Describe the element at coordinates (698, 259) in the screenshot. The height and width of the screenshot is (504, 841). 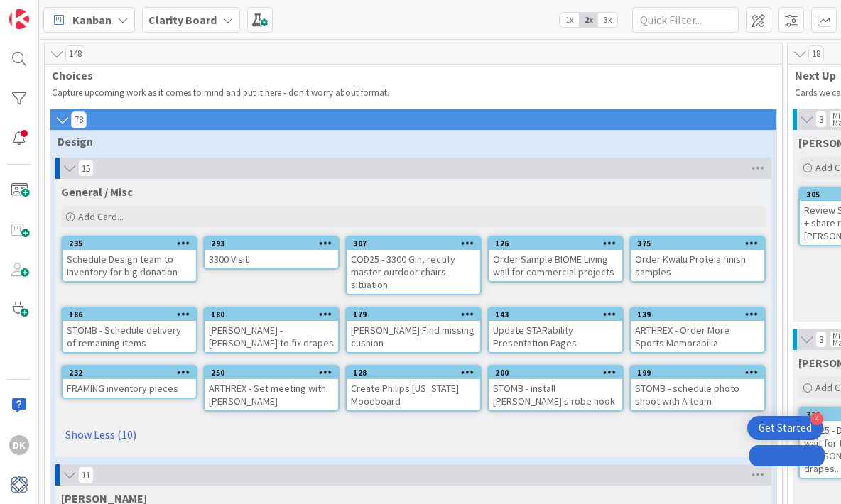
I see `div: 375Order Kwalu Proteia finish samples` at that location.